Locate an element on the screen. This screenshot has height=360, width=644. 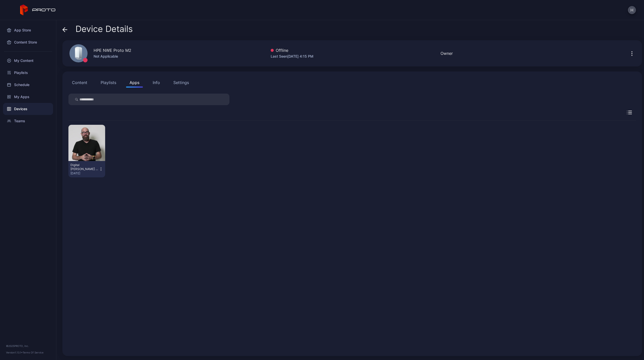
div: Schedule is located at coordinates (28, 85).